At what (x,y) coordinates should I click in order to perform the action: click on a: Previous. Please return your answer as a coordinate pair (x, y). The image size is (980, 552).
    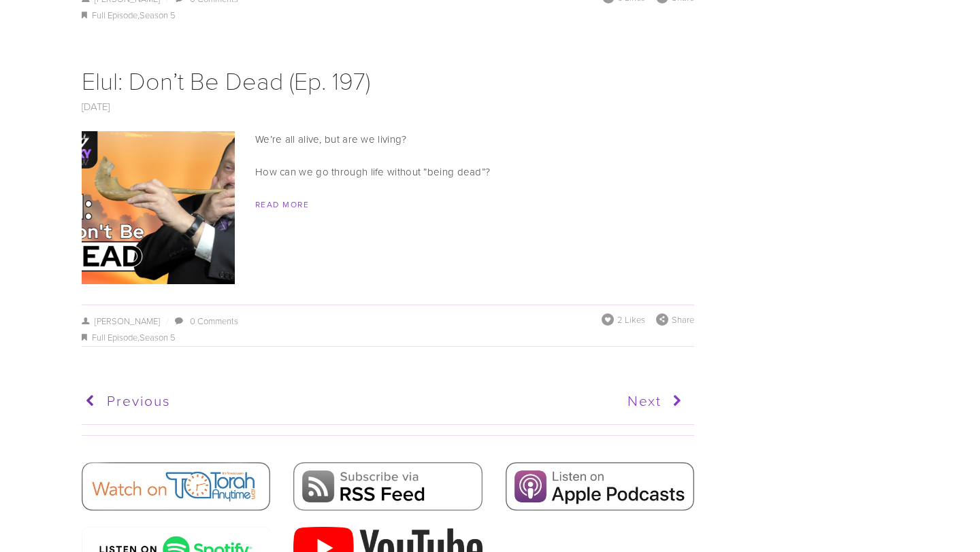
    Looking at the image, I should click on (231, 401).